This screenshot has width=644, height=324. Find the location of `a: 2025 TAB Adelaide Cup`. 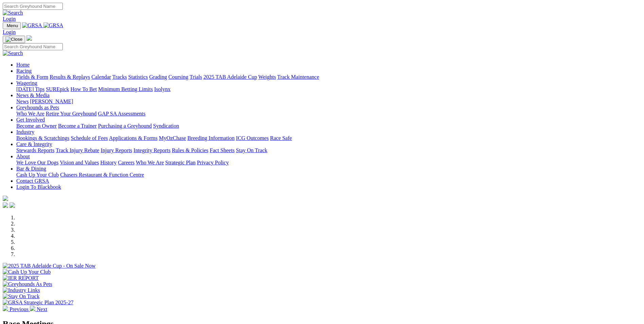

a: 2025 TAB Adelaide Cup is located at coordinates (230, 77).